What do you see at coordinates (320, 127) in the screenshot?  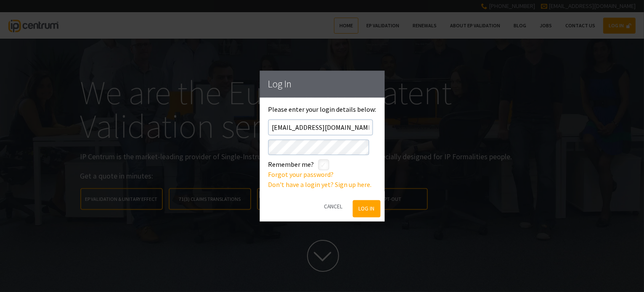 I see `input: Email` at bounding box center [320, 127].